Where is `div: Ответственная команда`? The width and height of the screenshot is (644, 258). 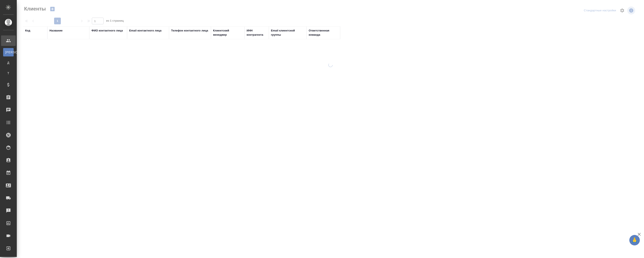
div: Ответственная команда is located at coordinates (323, 33).